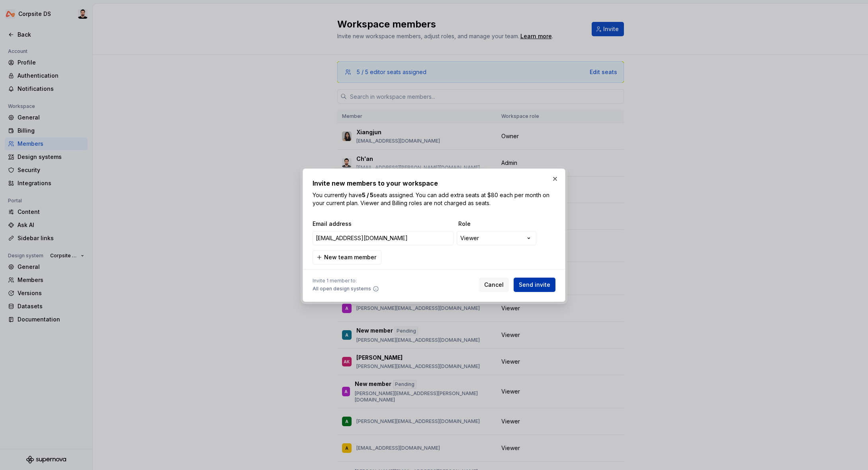 The height and width of the screenshot is (470, 868). What do you see at coordinates (494, 285) in the screenshot?
I see `span: Cancel` at bounding box center [494, 285].